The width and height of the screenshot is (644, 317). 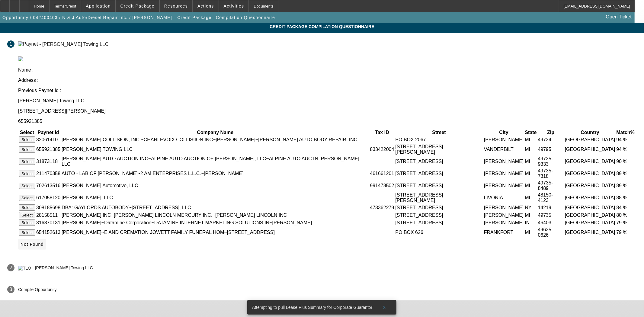 What do you see at coordinates (619, 17) in the screenshot?
I see `a: Open Ticket` at bounding box center [619, 17].